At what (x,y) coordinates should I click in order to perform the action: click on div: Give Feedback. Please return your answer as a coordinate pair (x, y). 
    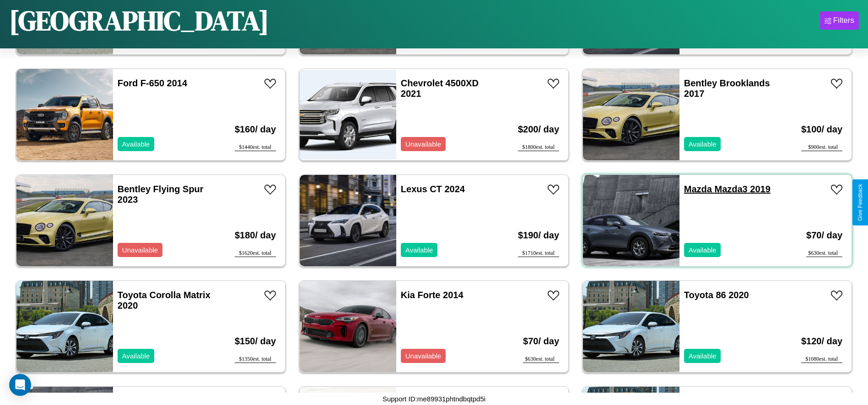
    Looking at the image, I should click on (860, 202).